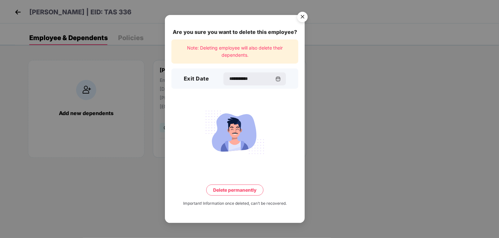 The height and width of the screenshot is (238, 499). What do you see at coordinates (197, 79) in the screenshot?
I see `h3: Exit Date` at bounding box center [197, 79].